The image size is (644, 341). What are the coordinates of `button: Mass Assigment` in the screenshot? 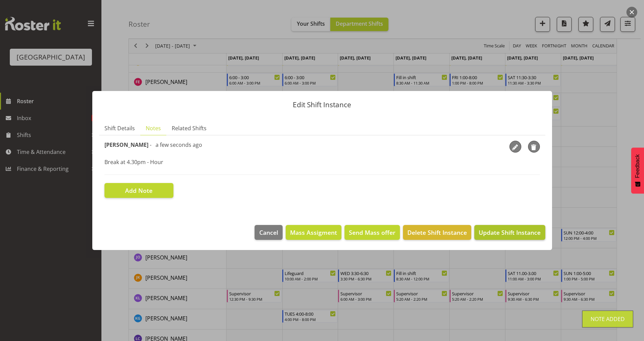 It's located at (313, 232).